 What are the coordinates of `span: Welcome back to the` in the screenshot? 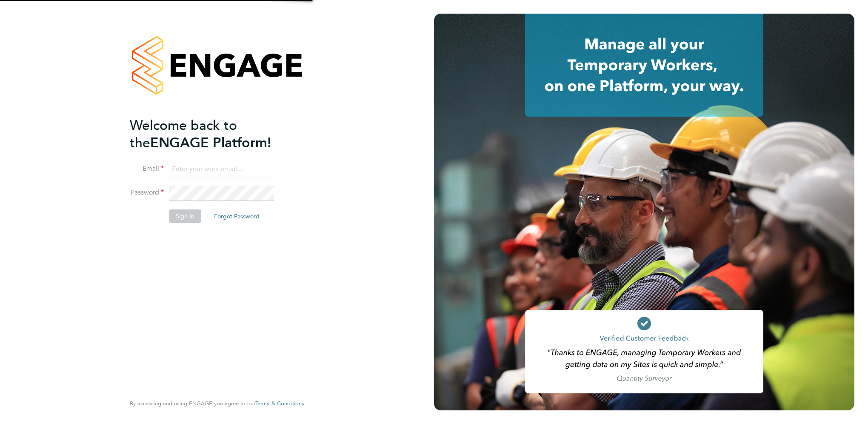 It's located at (183, 134).